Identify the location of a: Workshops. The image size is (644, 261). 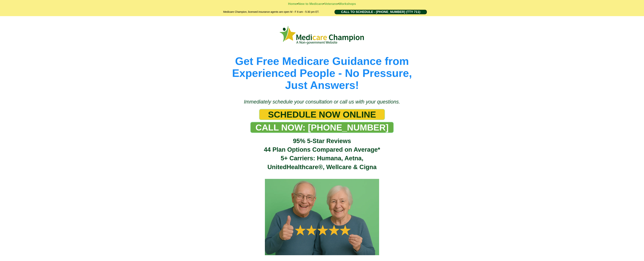
(347, 4).